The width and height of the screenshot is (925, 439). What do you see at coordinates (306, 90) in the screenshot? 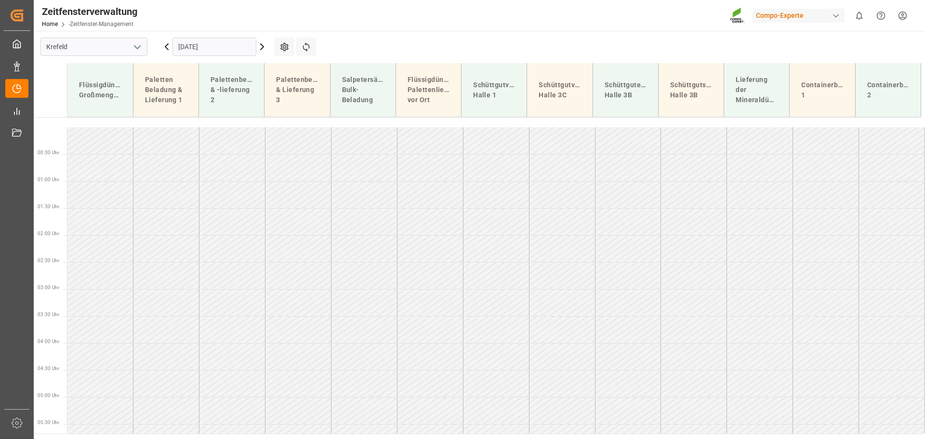
I see `font: Palettenbeladung & Lieferung 3` at bounding box center [306, 90].